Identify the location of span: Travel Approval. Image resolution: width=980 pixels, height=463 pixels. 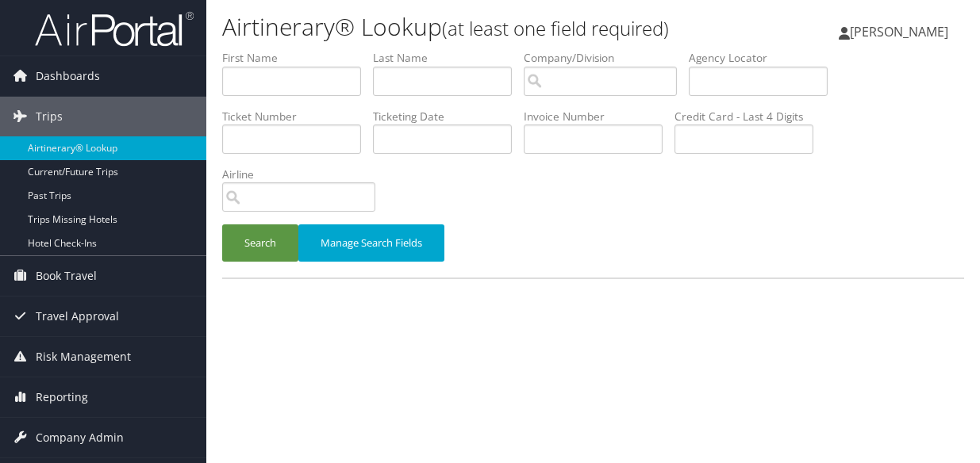
(77, 316).